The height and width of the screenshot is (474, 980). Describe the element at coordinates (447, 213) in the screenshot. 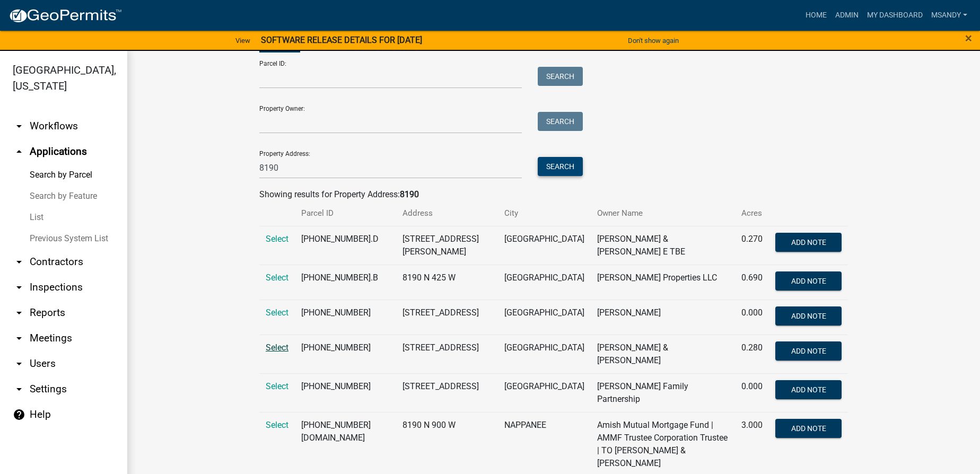

I see `th: Address` at that location.